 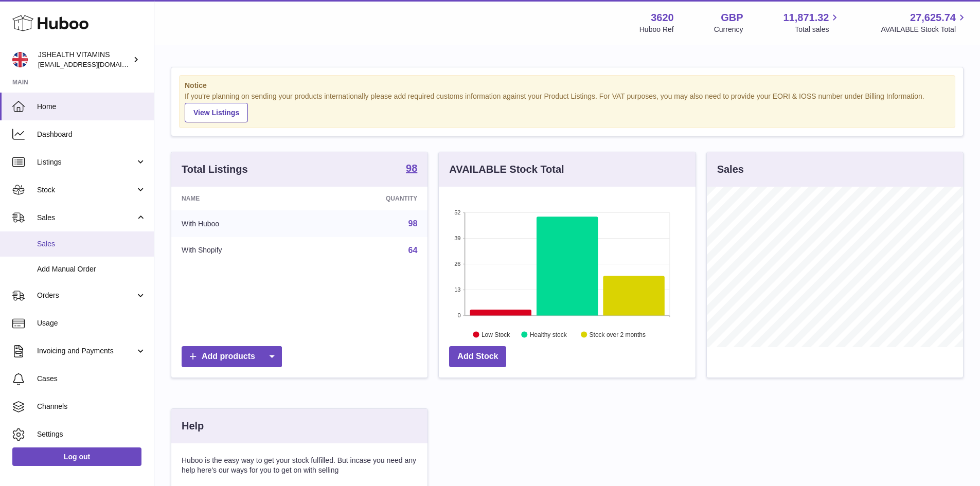 I want to click on p: Huboo is the easy way to get your stock fulfilled. But incase you need any help here's our ways f..., so click(x=299, y=465).